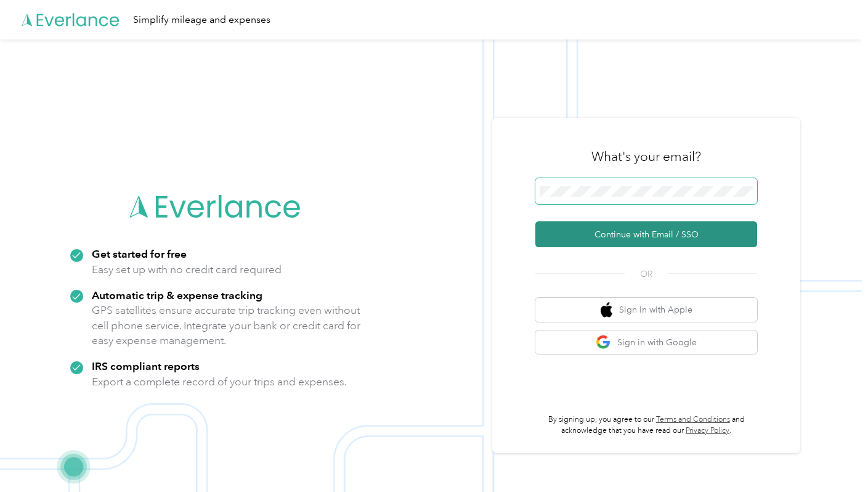 The height and width of the screenshot is (492, 868). What do you see at coordinates (693, 419) in the screenshot?
I see `a: Terms and Conditions` at bounding box center [693, 419].